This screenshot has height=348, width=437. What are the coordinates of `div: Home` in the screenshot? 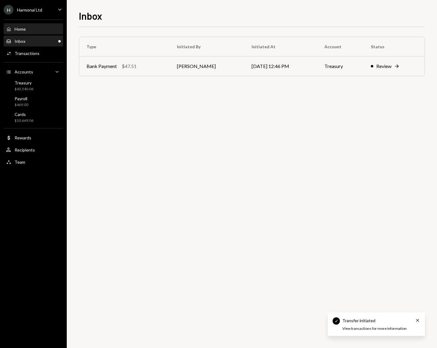 It's located at (20, 29).